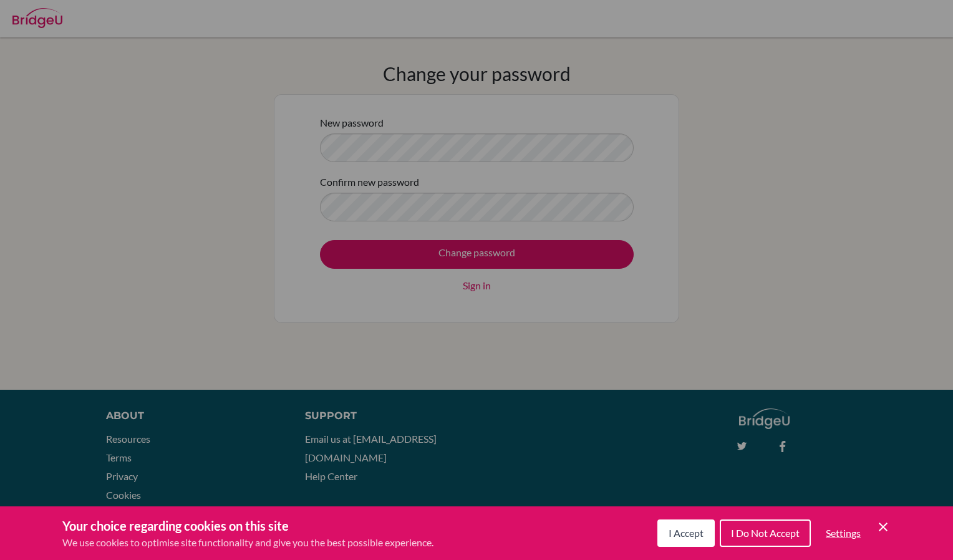 The height and width of the screenshot is (560, 953). Describe the element at coordinates (765, 532) in the screenshot. I see `span: I Do Not Accept` at that location.